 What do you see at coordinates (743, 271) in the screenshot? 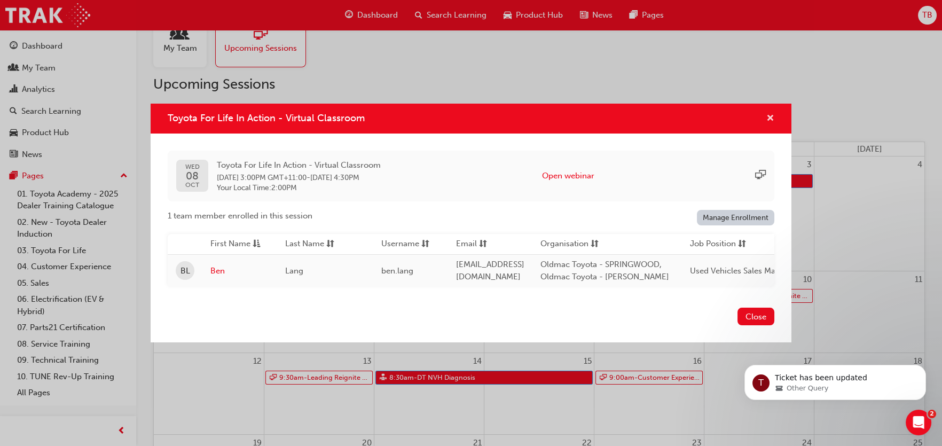
I see `span: Used Vehicles Sales Manager` at bounding box center [743, 271].